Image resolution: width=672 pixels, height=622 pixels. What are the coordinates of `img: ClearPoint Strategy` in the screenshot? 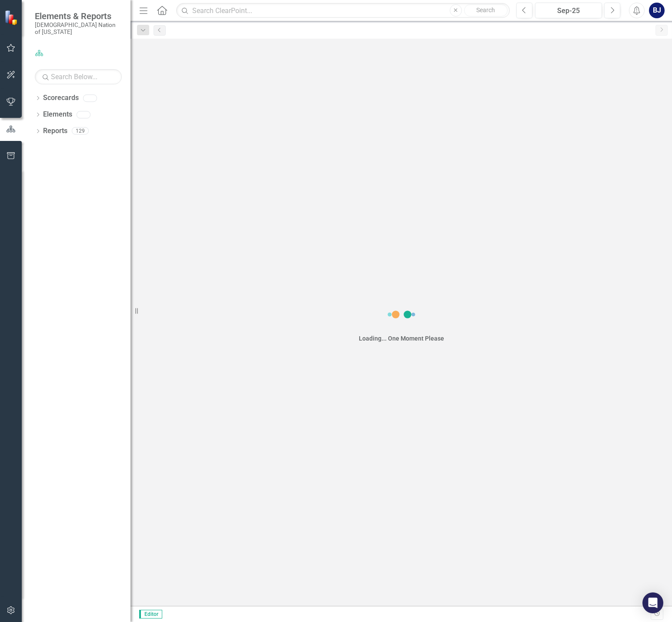 It's located at (12, 18).